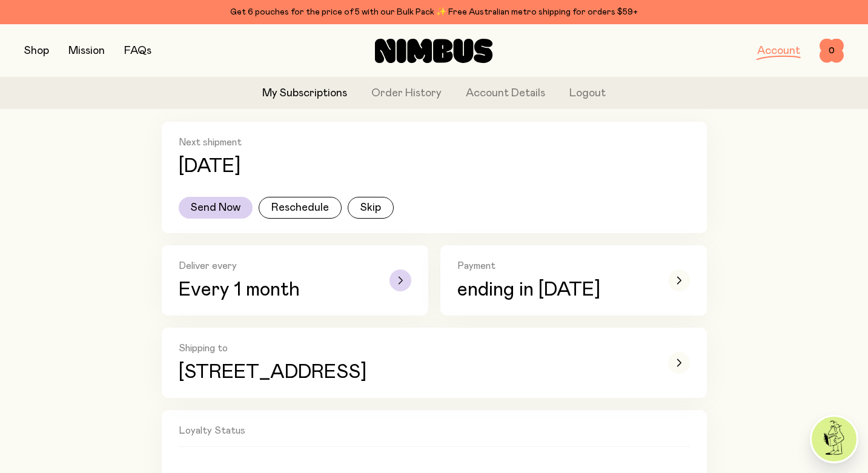 The width and height of the screenshot is (868, 473). I want to click on a: My Subscriptions, so click(305, 93).